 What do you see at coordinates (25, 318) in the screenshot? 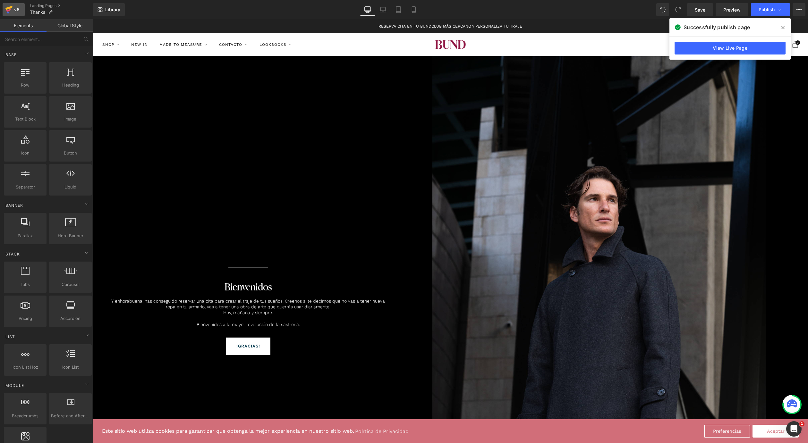
I see `span: Pricing` at bounding box center [25, 318].